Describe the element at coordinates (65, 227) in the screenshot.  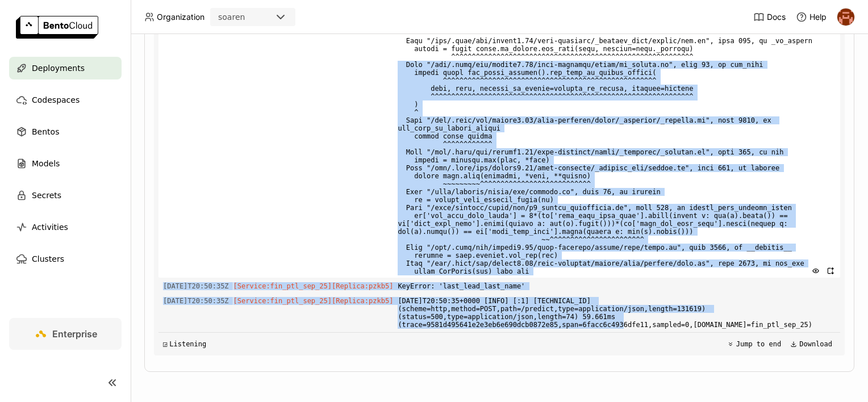
I see `a: Activities` at that location.